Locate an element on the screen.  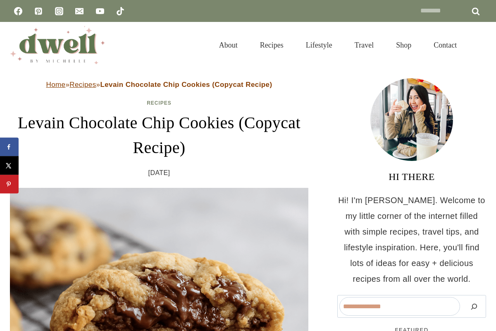
a: Travel is located at coordinates (364, 45).